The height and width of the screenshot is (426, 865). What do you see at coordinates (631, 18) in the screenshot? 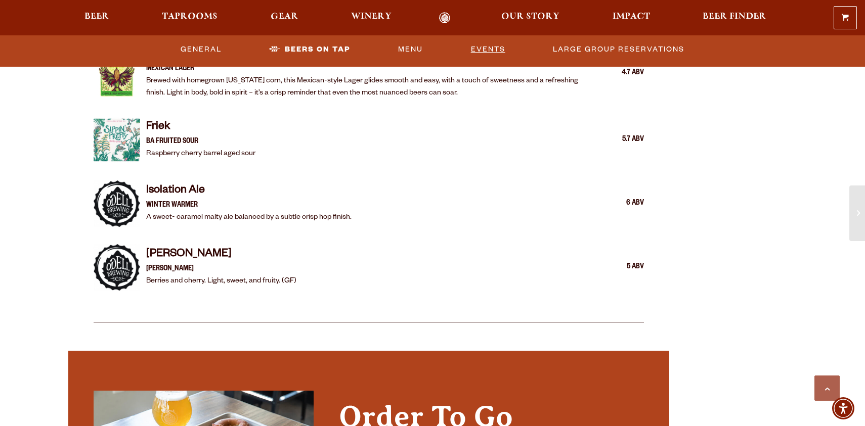
I see `a: Impact` at bounding box center [631, 18].